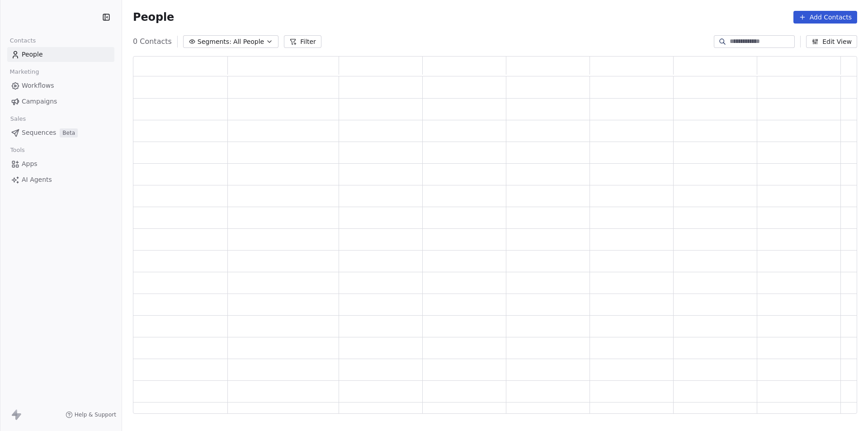 This screenshot has height=431, width=868. Describe the element at coordinates (61, 55) in the screenshot. I see `a: People` at that location.